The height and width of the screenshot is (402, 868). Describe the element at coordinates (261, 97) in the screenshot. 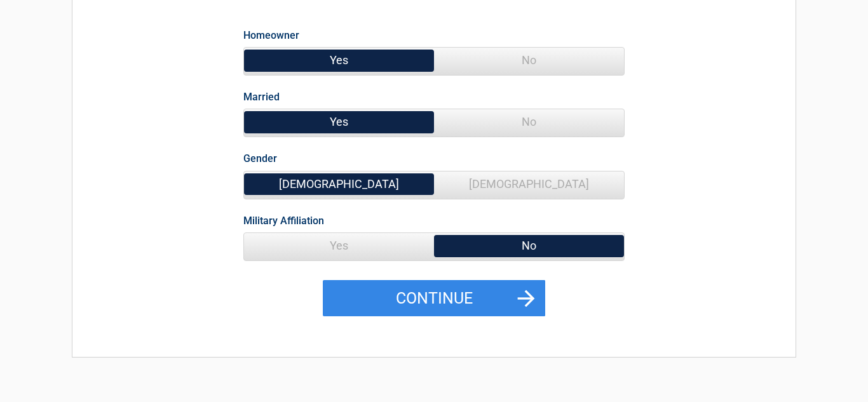

I see `label: Married` at that location.